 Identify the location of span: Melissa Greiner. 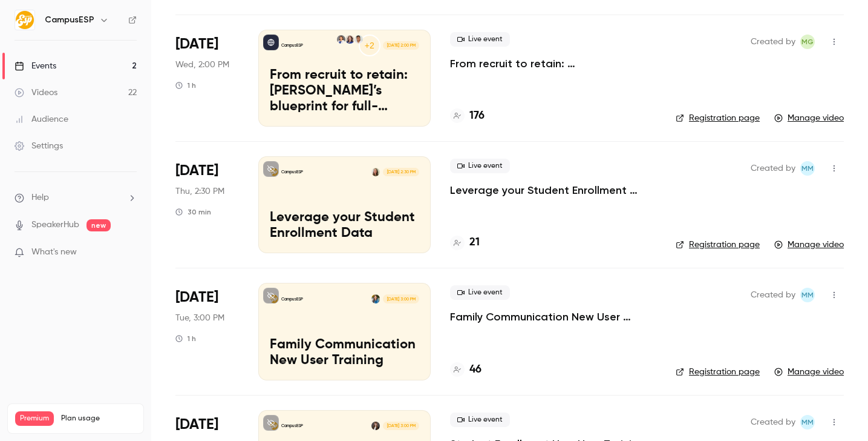
(808, 42).